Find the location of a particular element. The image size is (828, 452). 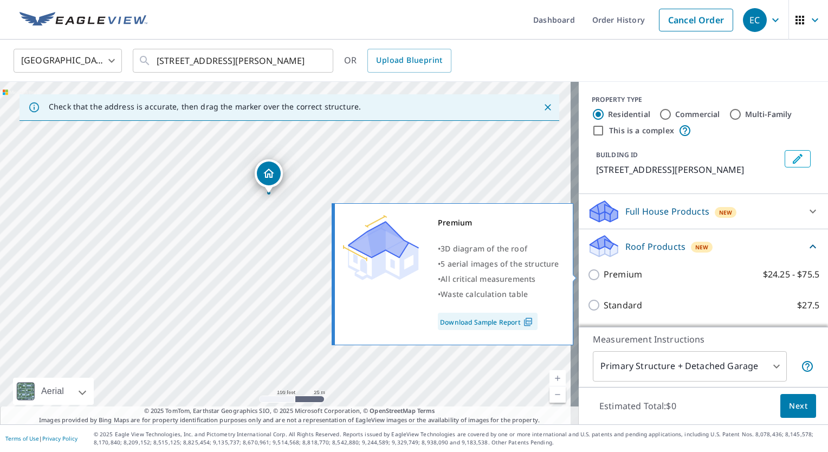

p: Full House Products is located at coordinates (667, 211).